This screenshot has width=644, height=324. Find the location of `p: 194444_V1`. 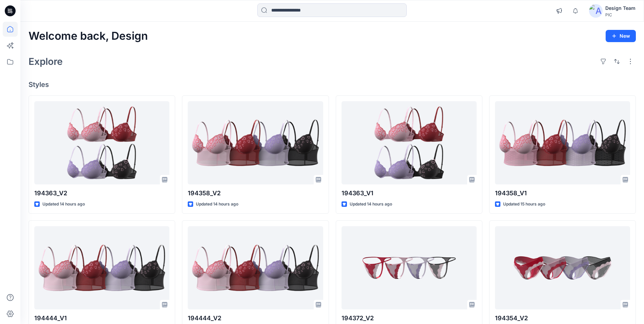

p: 194444_V1 is located at coordinates (102, 319).